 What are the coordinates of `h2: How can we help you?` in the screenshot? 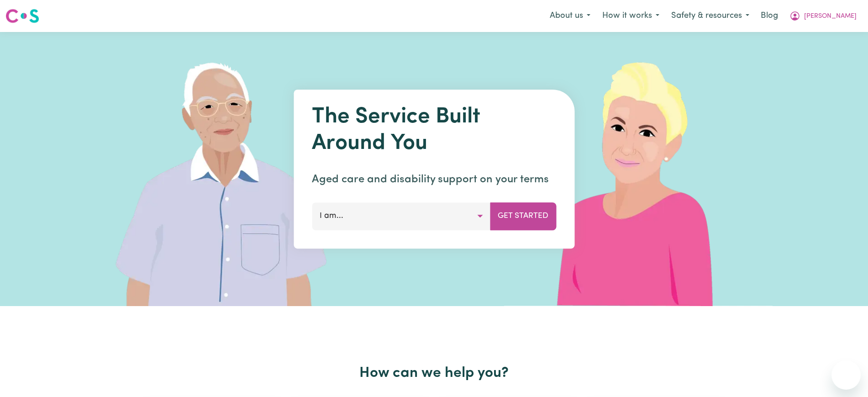 It's located at (434, 373).